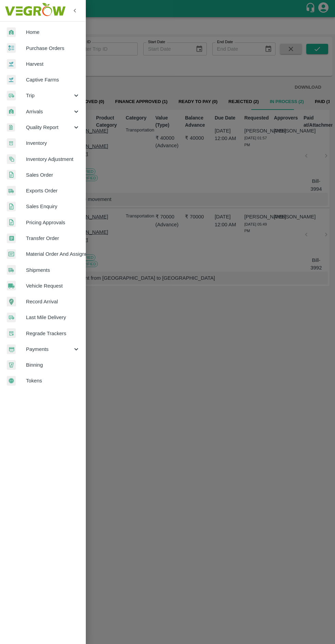  What do you see at coordinates (12, 238) in the screenshot?
I see `img: whTransfer` at bounding box center [12, 238].